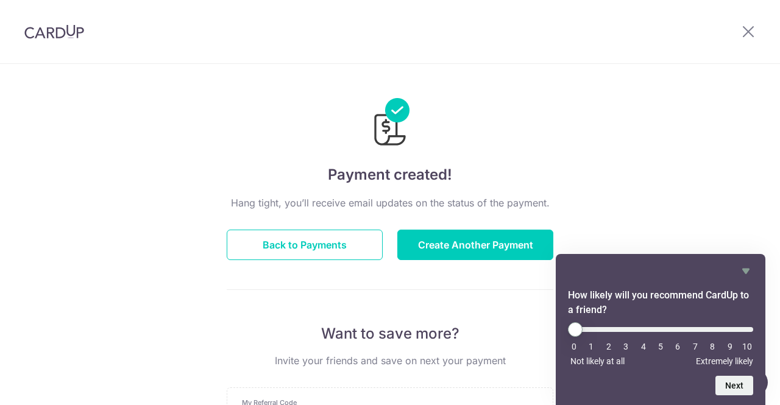 Image resolution: width=780 pixels, height=405 pixels. What do you see at coordinates (390, 124) in the screenshot?
I see `img: Payments` at bounding box center [390, 124].